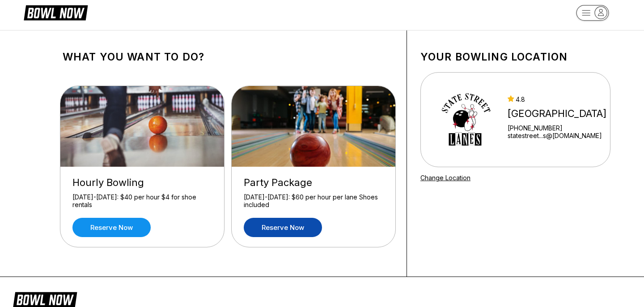 The width and height of the screenshot is (644, 307). Describe the element at coordinates (314, 182) in the screenshot. I see `div: Party Package` at that location.